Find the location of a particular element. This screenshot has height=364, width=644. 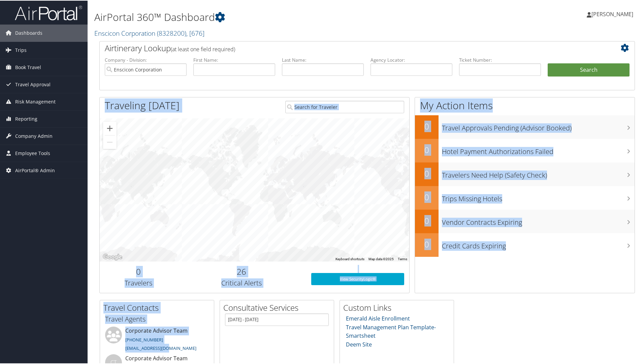

span: Company Admin is located at coordinates (34, 135).